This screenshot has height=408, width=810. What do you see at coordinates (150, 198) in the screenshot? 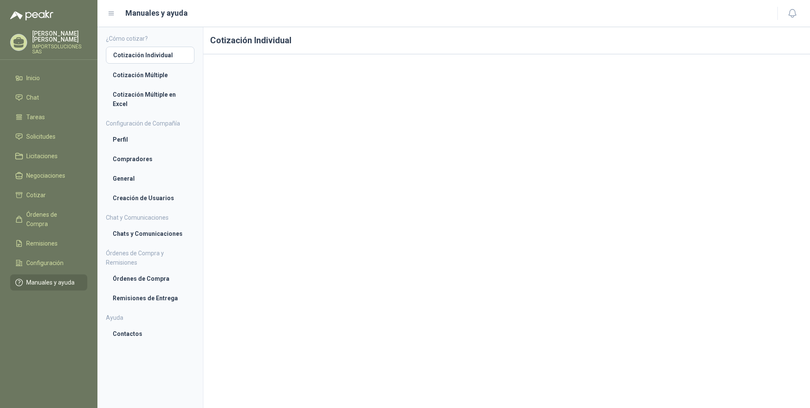
I see `li: Creación de Usuarios` at bounding box center [150, 198].